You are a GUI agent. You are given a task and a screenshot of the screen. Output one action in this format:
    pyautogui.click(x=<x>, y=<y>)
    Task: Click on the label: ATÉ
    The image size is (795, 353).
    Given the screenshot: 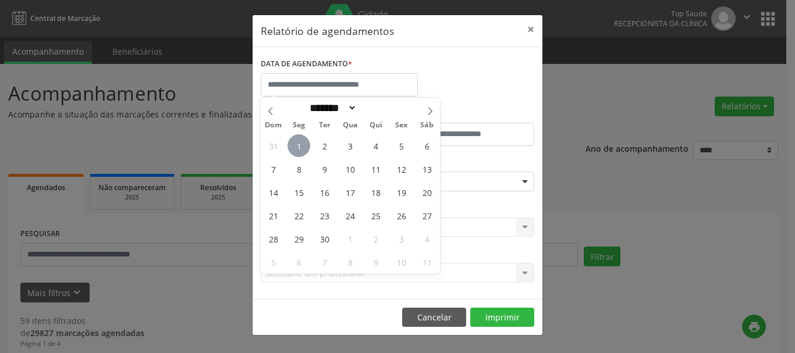 What is the action you would take?
    pyautogui.click(x=467, y=113)
    